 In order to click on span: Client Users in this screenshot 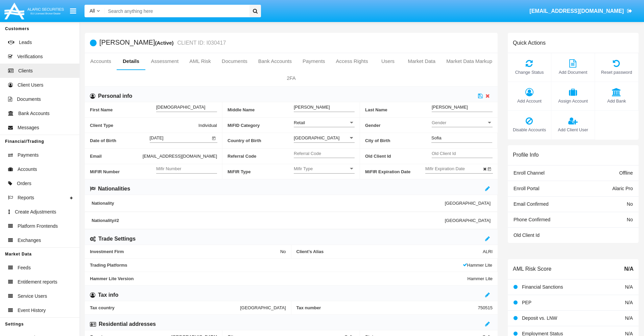, I will do `click(30, 85)`.